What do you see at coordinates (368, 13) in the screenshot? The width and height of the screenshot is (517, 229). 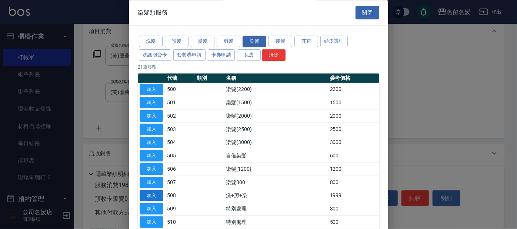 I see `button: 關閉` at bounding box center [368, 13].